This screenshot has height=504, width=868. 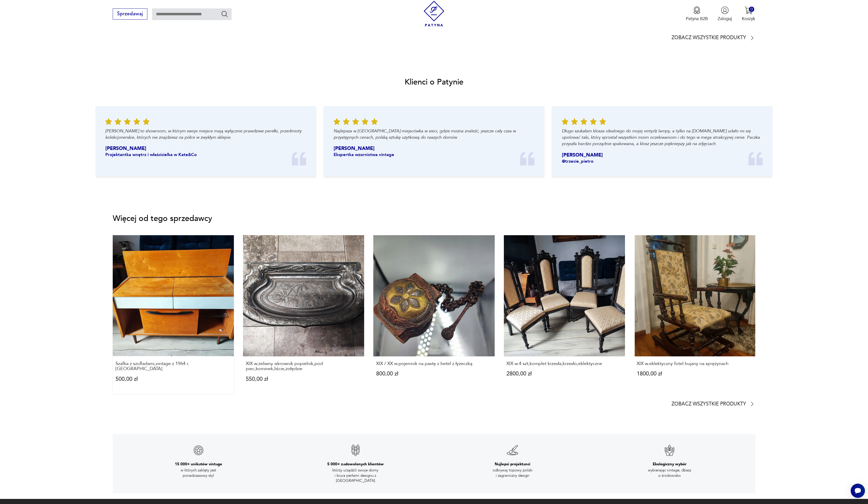 I want to click on h3: 15 000+ unikatów vintage, so click(x=199, y=464).